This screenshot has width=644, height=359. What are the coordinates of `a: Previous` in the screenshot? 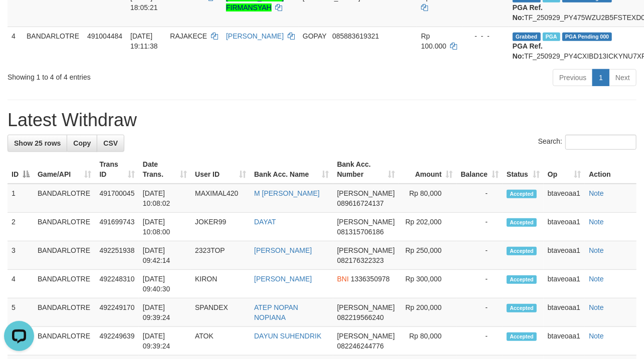 It's located at (573, 77).